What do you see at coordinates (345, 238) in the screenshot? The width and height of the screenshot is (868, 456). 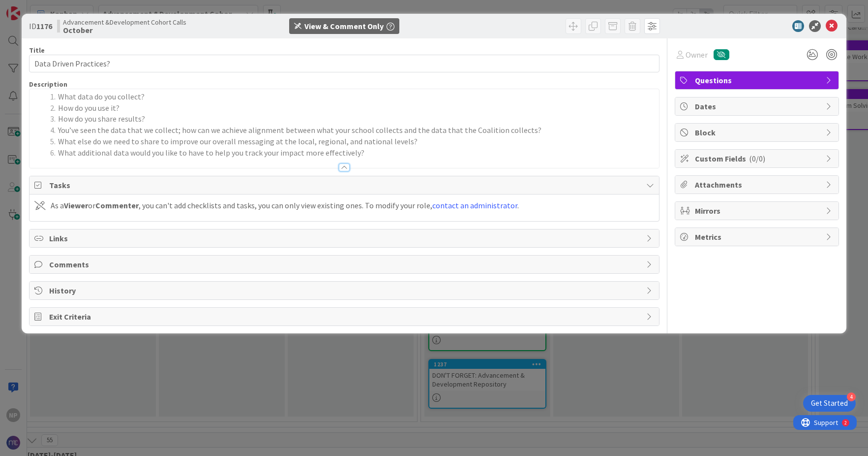 I see `span: Links` at bounding box center [345, 238].